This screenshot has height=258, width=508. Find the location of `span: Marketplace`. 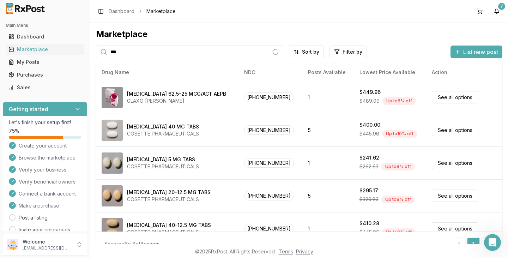

span: Marketplace is located at coordinates (161, 11).